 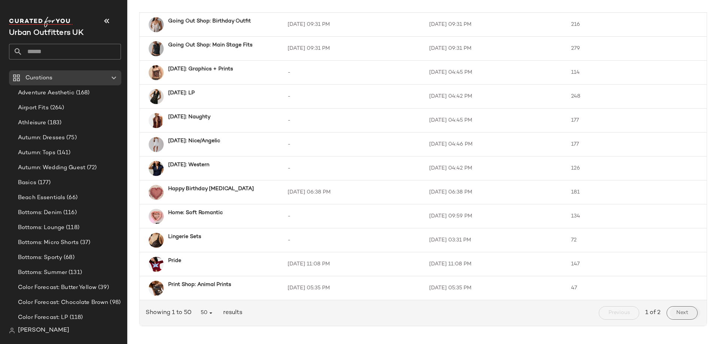 I want to click on span: Color Forecast: LP, so click(x=43, y=318).